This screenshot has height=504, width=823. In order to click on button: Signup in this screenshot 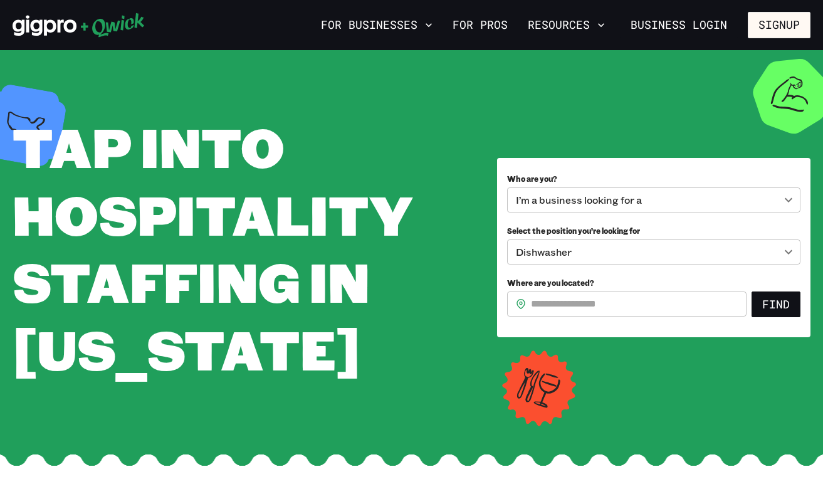, I will do `click(779, 25)`.